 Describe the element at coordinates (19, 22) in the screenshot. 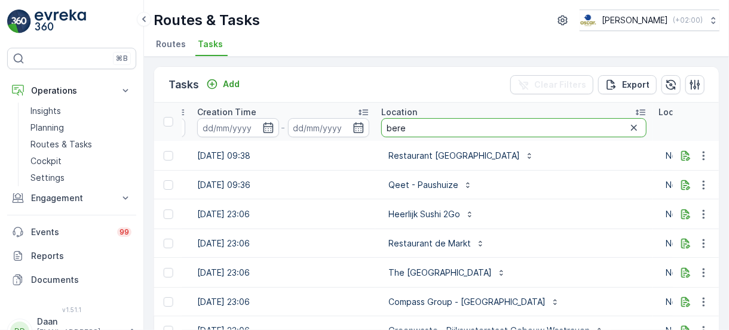

I see `img: logo` at that location.